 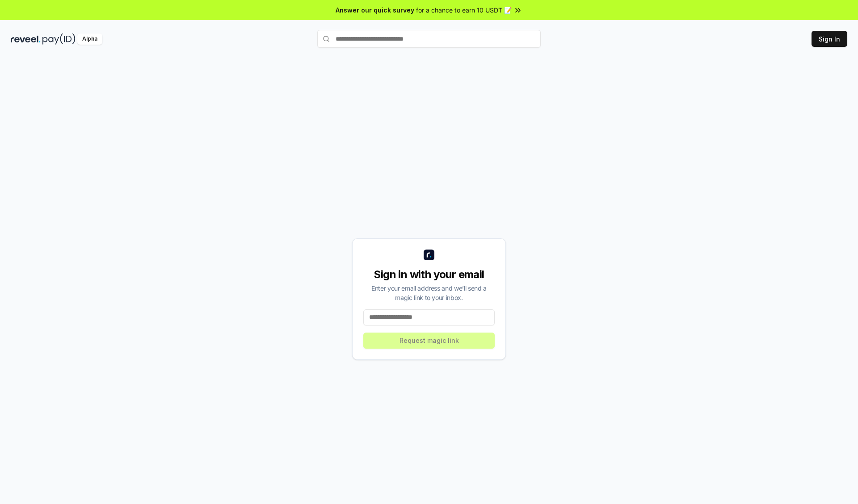 What do you see at coordinates (429, 255) in the screenshot?
I see `img: logo_small` at bounding box center [429, 255].